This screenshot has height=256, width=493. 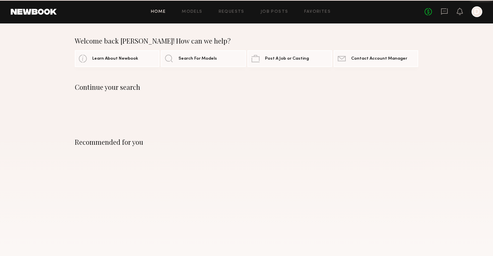 What do you see at coordinates (246, 87) in the screenshot?
I see `div: Continue your search` at bounding box center [246, 87].